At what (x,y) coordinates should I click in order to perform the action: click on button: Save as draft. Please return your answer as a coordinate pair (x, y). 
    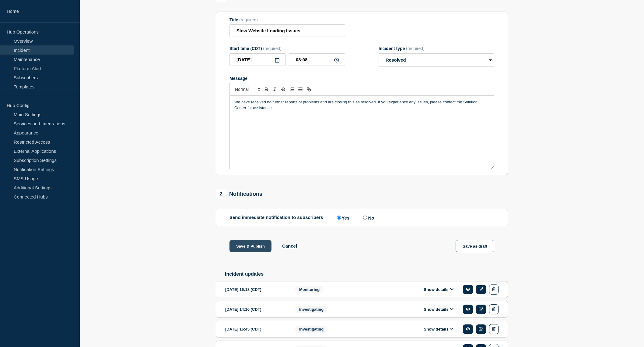
    Looking at the image, I should click on (475, 246).